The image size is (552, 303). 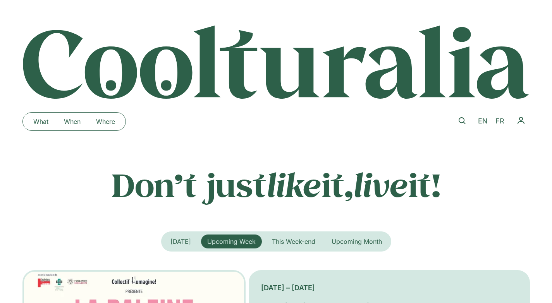 I want to click on span: Upcoming Week, so click(x=231, y=242).